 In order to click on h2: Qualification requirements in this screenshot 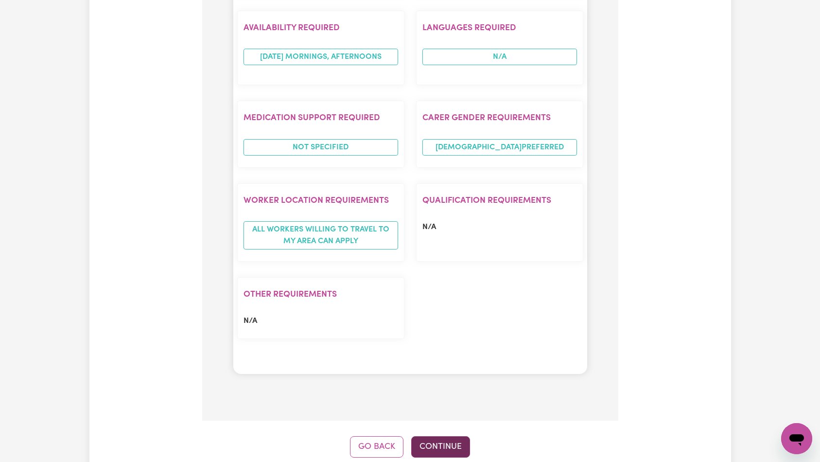, I will do `click(500, 200)`.